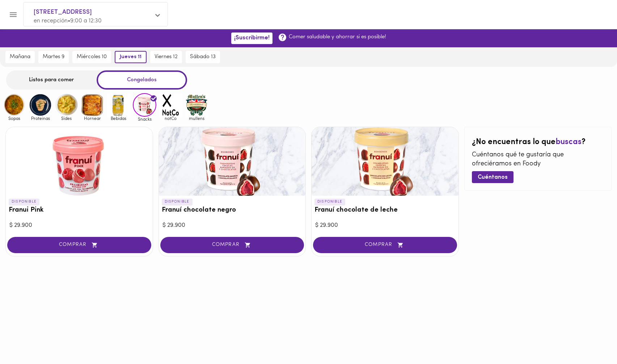 This screenshot has height=364, width=617. Describe the element at coordinates (118, 104) in the screenshot. I see `img: Bebidas` at that location.